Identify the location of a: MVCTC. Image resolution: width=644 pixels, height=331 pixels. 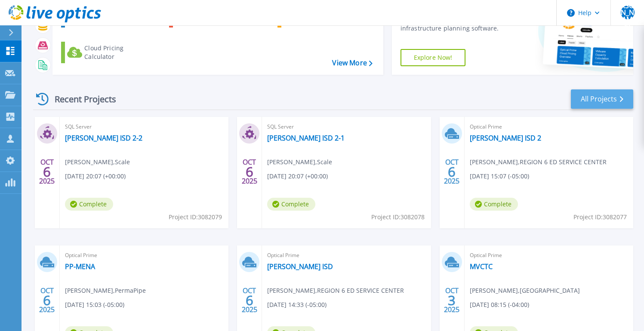
(481, 266).